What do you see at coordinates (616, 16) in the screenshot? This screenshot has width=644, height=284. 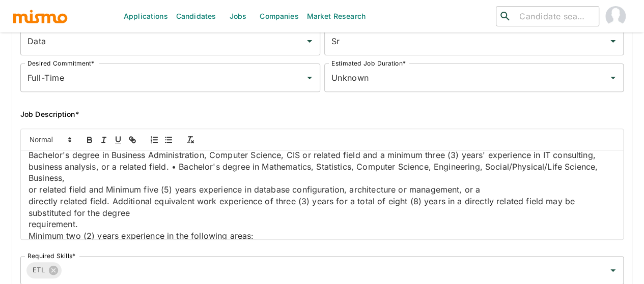 I see `img: Maia Reyes` at bounding box center [616, 16].